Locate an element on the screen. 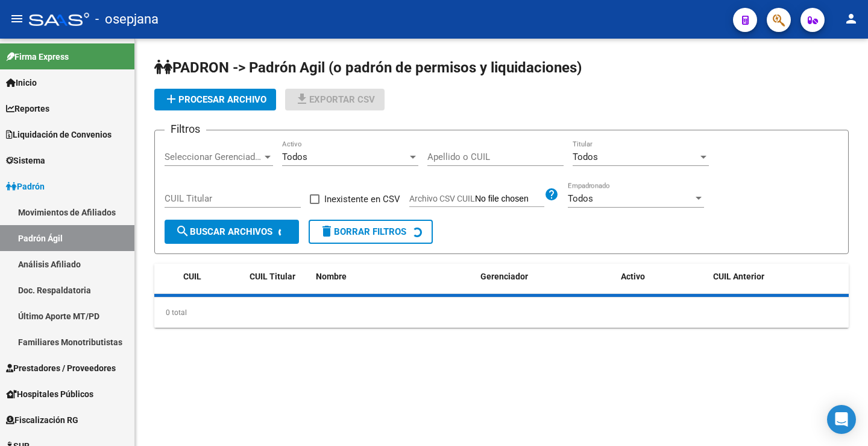 The image size is (868, 446). mat-icon: delete is located at coordinates (327, 231).